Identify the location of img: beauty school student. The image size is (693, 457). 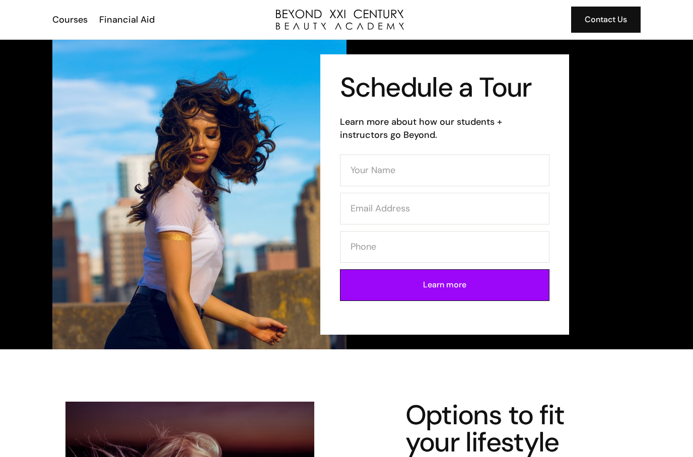
(199, 194).